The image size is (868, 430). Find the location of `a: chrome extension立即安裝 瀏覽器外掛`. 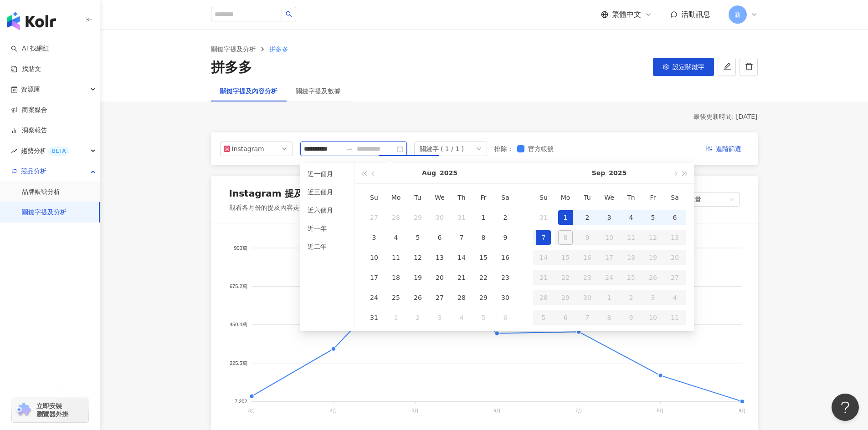

a: chrome extension立即安裝 瀏覽器外掛 is located at coordinates (50, 410).